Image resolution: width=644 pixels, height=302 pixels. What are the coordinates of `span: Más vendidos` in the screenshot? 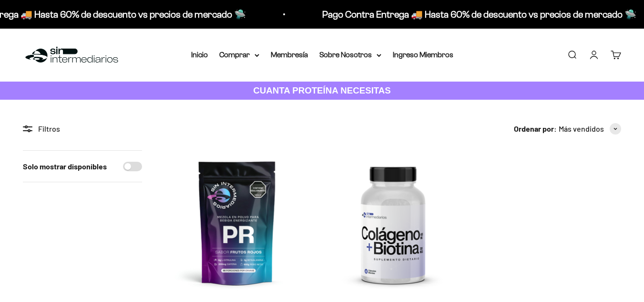 It's located at (581, 129).